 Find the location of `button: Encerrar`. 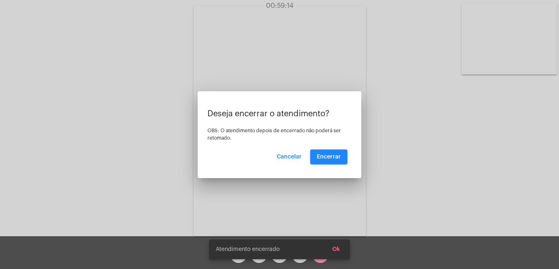

button: Encerrar is located at coordinates (329, 157).